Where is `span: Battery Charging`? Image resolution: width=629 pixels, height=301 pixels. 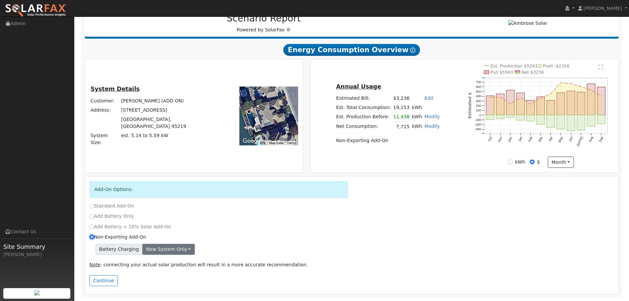 span: Battery Charging is located at coordinates (119, 249).